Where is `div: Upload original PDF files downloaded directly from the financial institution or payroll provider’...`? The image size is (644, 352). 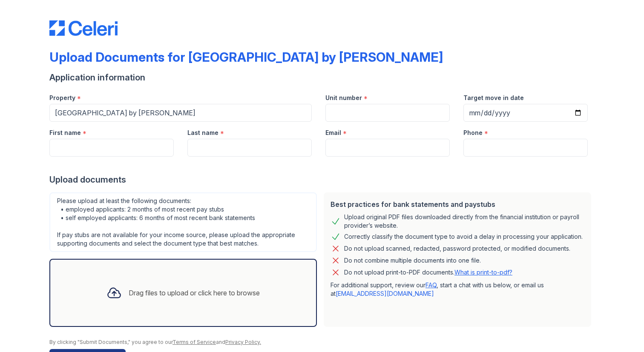
div: Upload original PDF files downloaded directly from the financial institution or payroll provider’... is located at coordinates (464, 221).